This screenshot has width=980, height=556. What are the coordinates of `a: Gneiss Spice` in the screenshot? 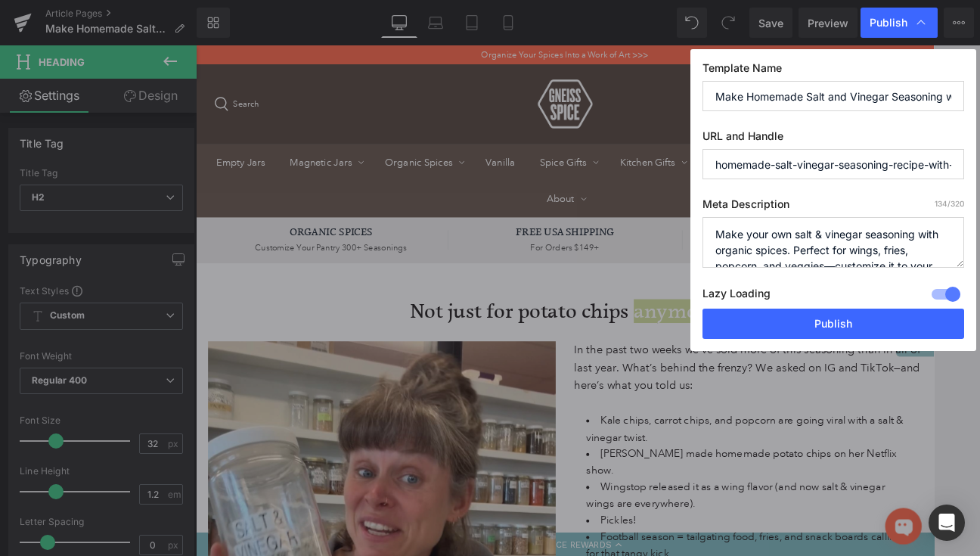 It's located at (458, 73).